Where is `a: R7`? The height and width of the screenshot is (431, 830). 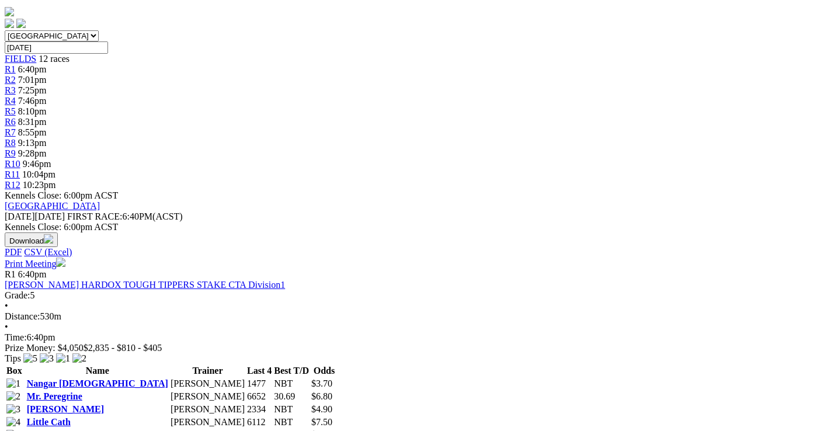 a: R7 is located at coordinates (10, 132).